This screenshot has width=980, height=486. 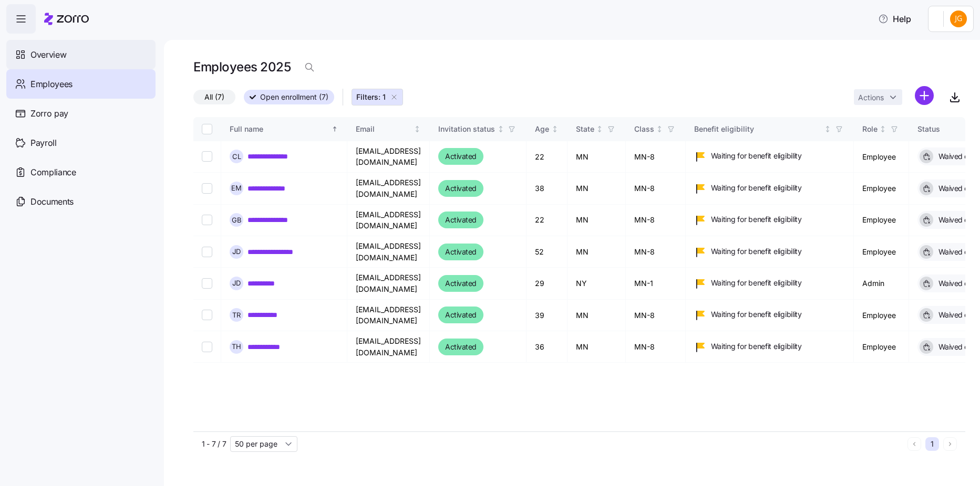 What do you see at coordinates (207, 347) in the screenshot?
I see `input: Select record 7` at bounding box center [207, 347].